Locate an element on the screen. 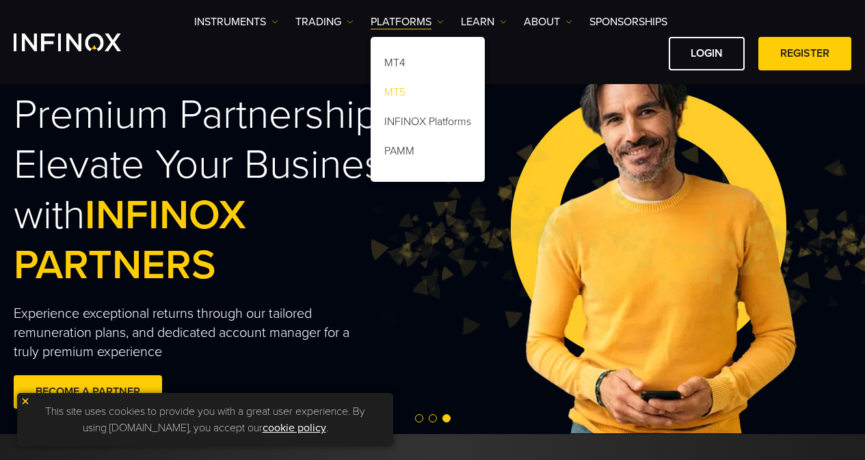 The height and width of the screenshot is (460, 865). a: SPONSORSHIPS is located at coordinates (628, 22).